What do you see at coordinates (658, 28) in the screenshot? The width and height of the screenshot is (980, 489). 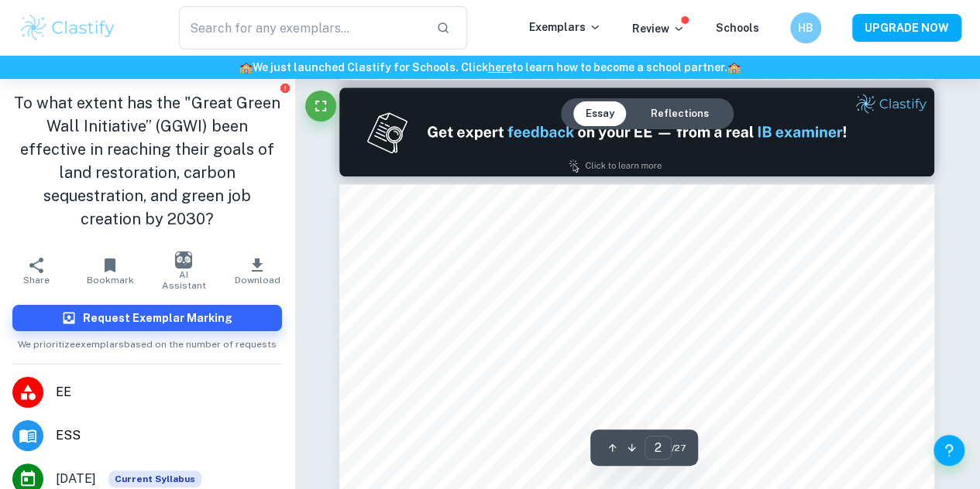 I see `p: Review` at bounding box center [658, 28].